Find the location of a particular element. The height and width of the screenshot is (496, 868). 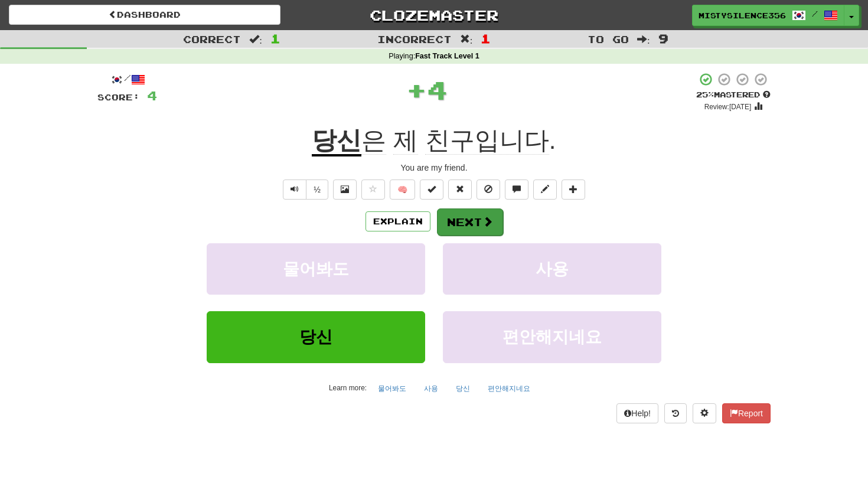

button: Favorite sentence (alt+f) is located at coordinates (374, 189).